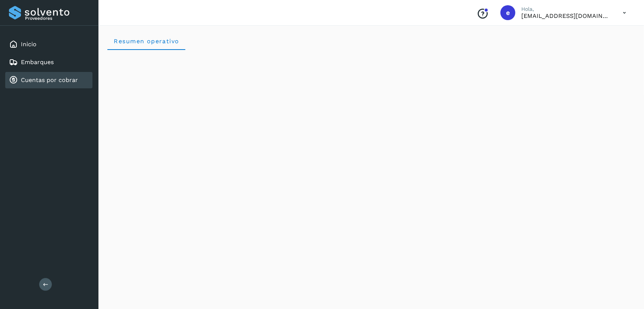  What do you see at coordinates (49, 62) in the screenshot?
I see `div: Embarques` at bounding box center [49, 62].